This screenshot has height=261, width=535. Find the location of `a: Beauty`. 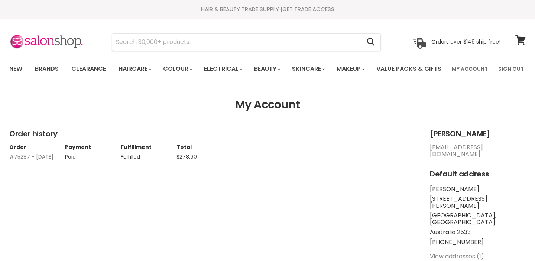

a: Beauty is located at coordinates (267, 69).